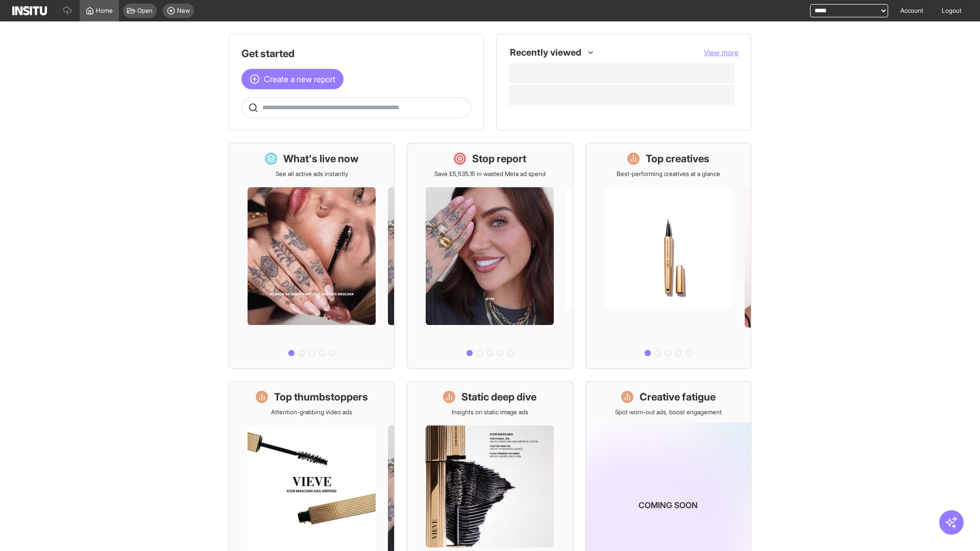 The image size is (980, 551). What do you see at coordinates (183, 10) in the screenshot?
I see `span: New` at bounding box center [183, 10].